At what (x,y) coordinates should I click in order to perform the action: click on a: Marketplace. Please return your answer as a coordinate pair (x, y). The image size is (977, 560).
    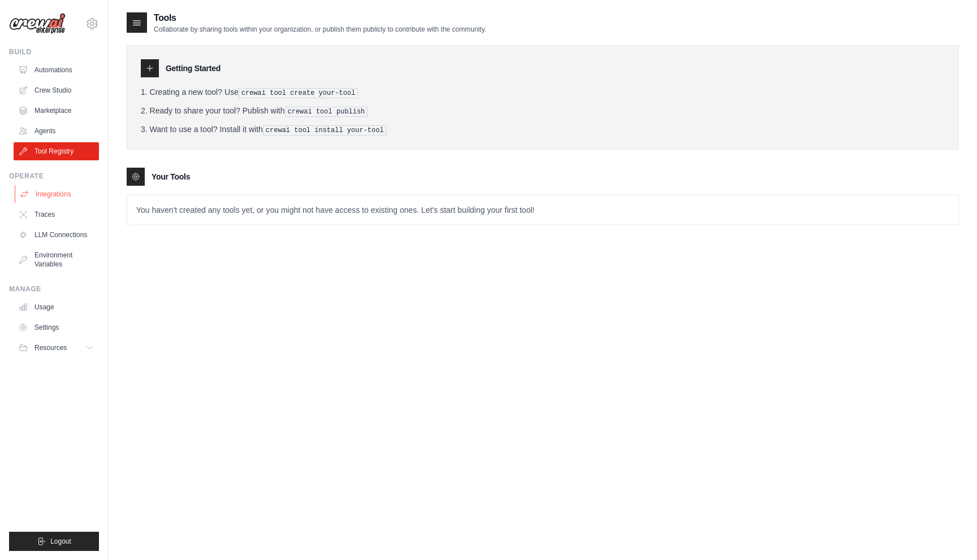
    Looking at the image, I should click on (56, 111).